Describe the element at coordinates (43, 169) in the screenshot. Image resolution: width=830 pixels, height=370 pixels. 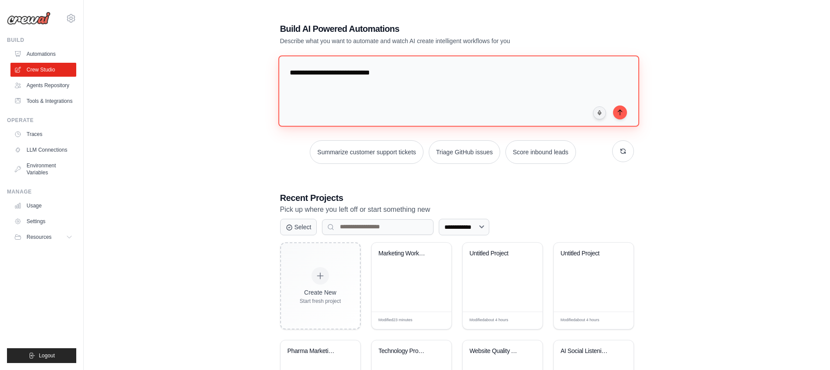
I see `a: Environment Variables` at that location.